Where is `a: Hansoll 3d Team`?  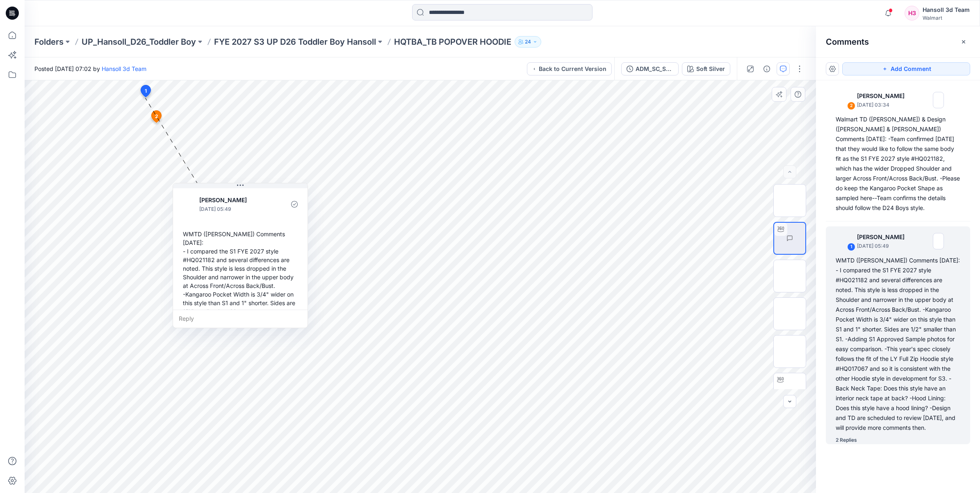
a: Hansoll 3d Team is located at coordinates (124, 69).